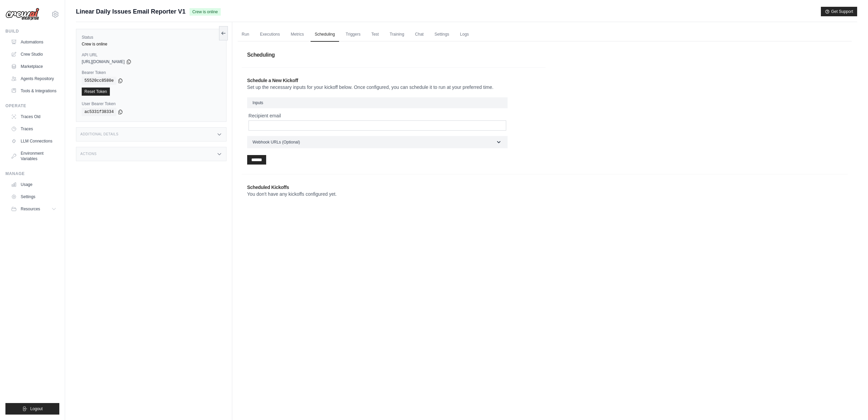 This screenshot has width=868, height=420. What do you see at coordinates (33, 91) in the screenshot?
I see `a: Tools & Integrations` at bounding box center [33, 91].